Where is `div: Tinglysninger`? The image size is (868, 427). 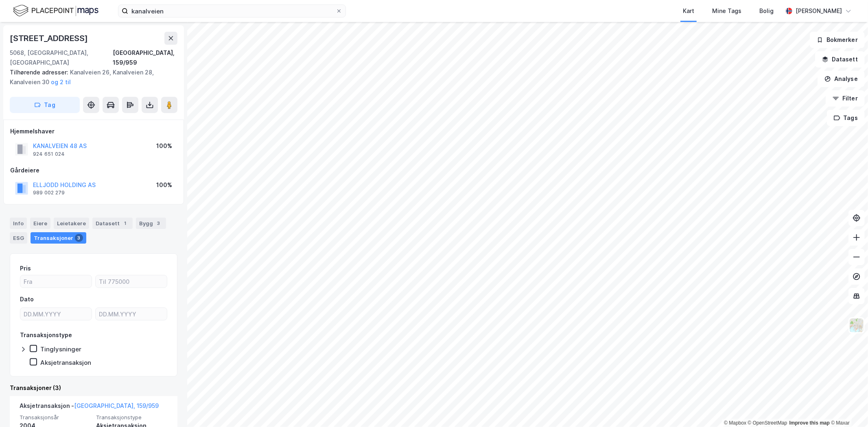
div: Tinglysninger is located at coordinates (60, 349).